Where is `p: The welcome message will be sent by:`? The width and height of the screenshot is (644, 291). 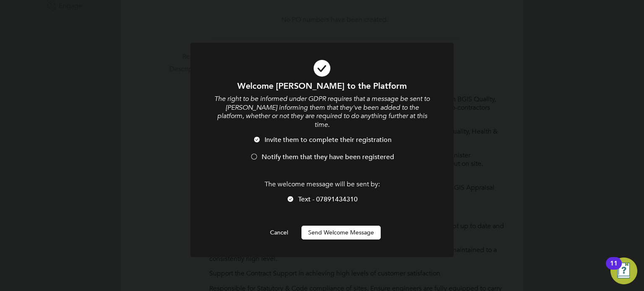 p: The welcome message will be sent by: is located at coordinates (322, 185).